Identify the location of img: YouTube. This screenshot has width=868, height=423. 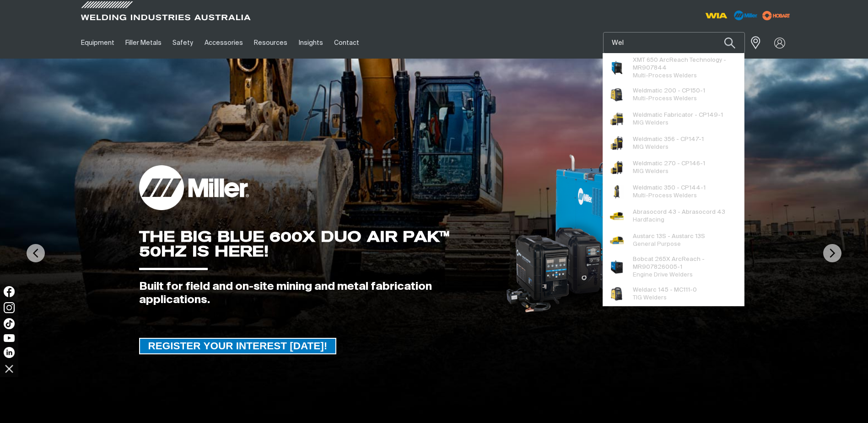
(9, 338).